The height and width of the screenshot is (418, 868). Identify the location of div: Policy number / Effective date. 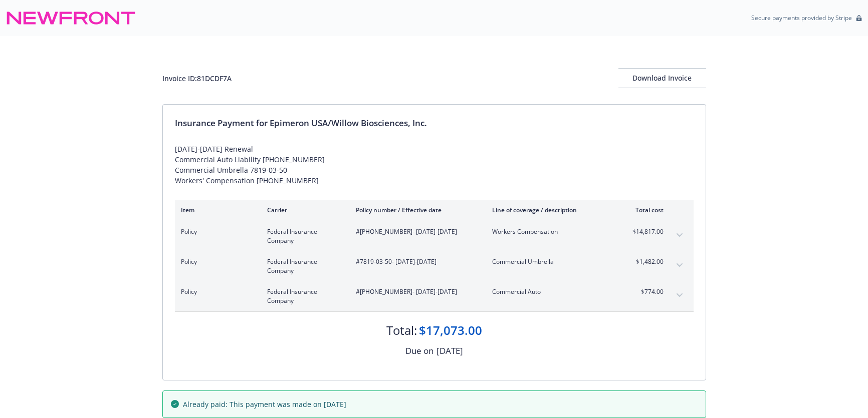
(416, 210).